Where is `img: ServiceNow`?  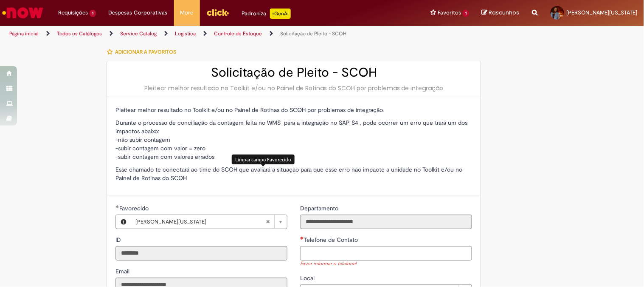
img: ServiceNow is located at coordinates (23, 12).